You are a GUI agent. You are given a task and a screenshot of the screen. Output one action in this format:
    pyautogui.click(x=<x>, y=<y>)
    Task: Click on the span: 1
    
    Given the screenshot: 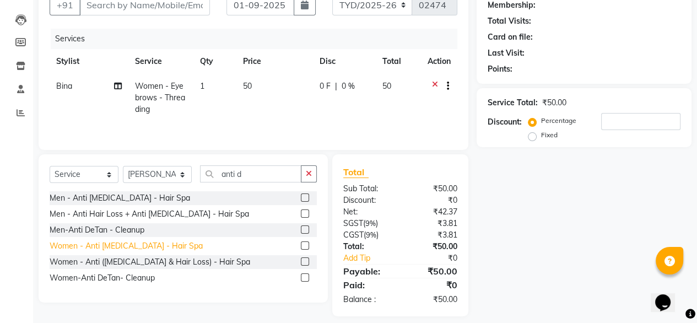 What is the action you would take?
    pyautogui.click(x=202, y=86)
    